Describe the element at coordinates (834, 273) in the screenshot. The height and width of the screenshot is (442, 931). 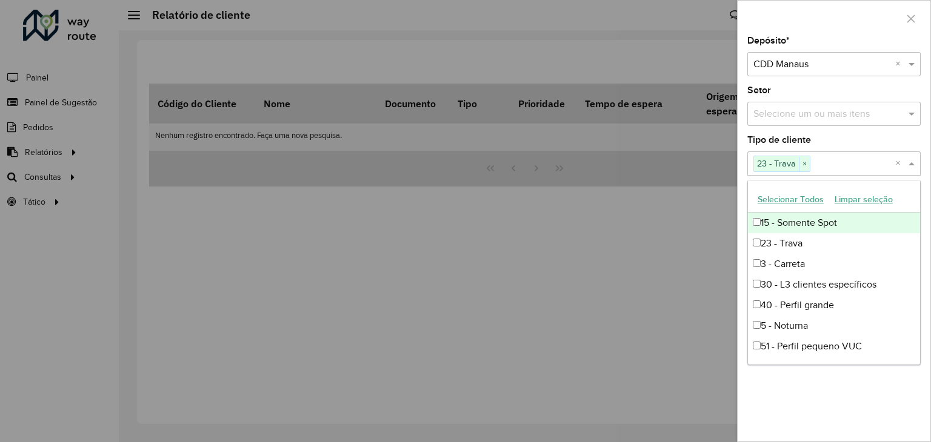
I see `ng-dropdown-panel: Options list` at that location.